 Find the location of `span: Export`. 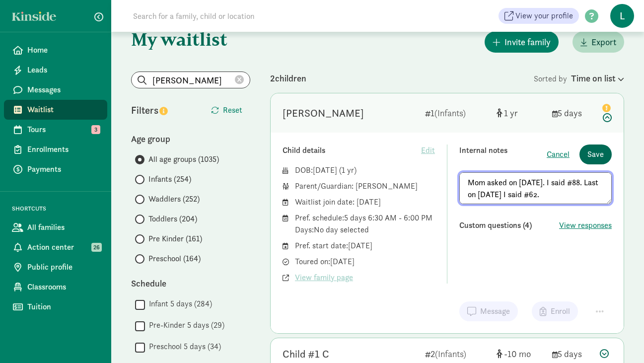

span: Export is located at coordinates (604, 41).